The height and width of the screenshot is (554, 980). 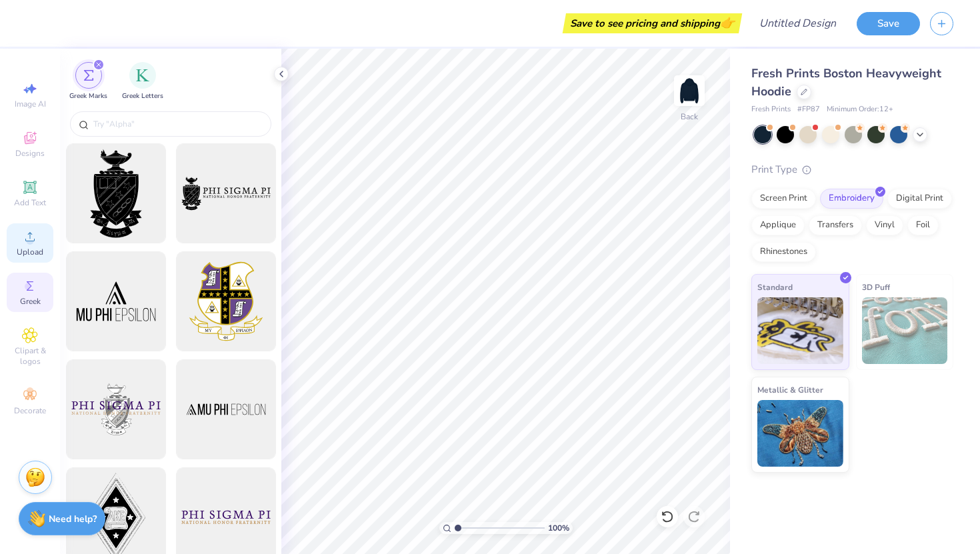 What do you see at coordinates (177, 124) in the screenshot?
I see `input: Try "Alpha"` at bounding box center [177, 124].